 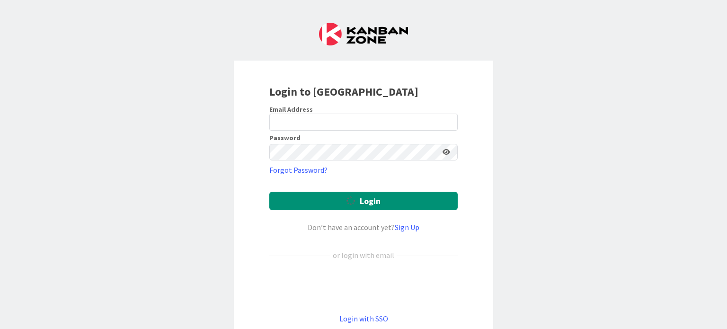 What do you see at coordinates (363, 255) in the screenshot?
I see `div: or login with email` at bounding box center [363, 255].